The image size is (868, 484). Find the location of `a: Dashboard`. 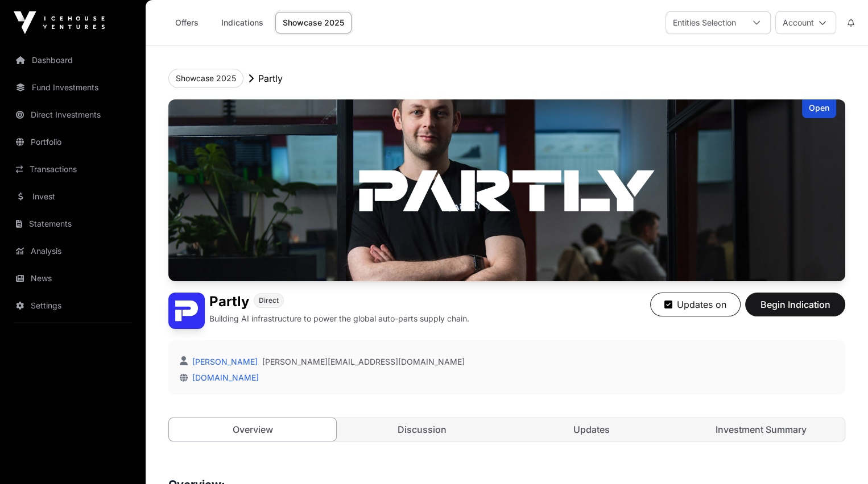

a: Dashboard is located at coordinates (72, 60).